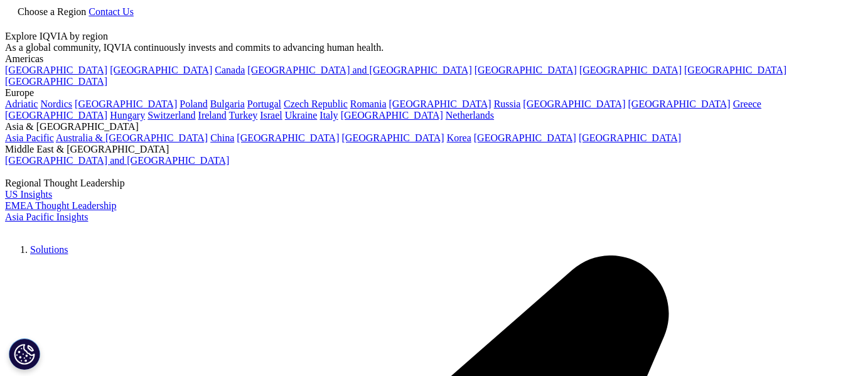  Describe the element at coordinates (51, 11) in the screenshot. I see `span: Choose a Region` at that location.